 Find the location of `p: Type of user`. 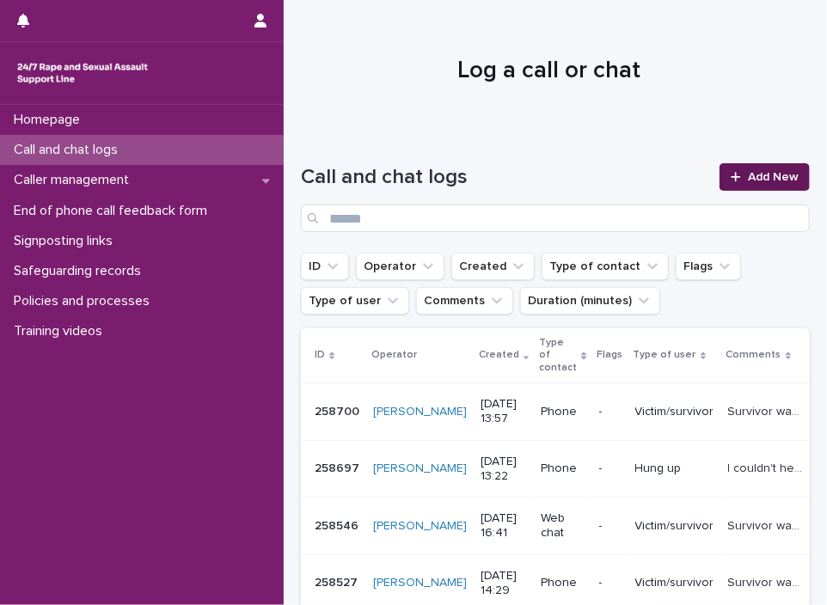

p: Type of user is located at coordinates (665, 355).